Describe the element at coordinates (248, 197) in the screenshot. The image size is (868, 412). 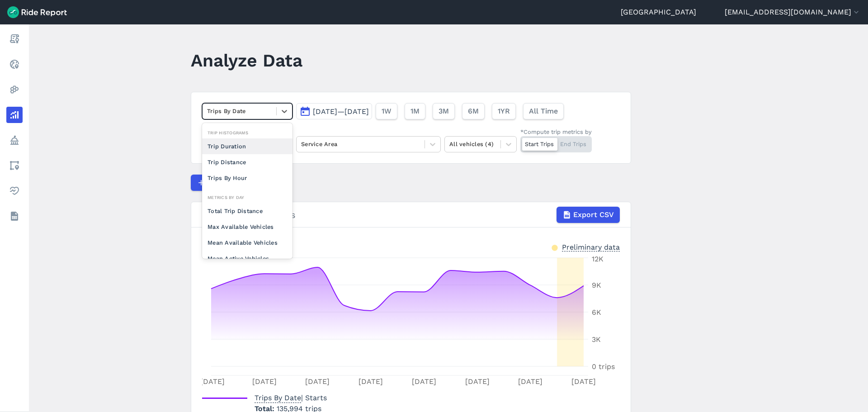
I see `div: Metrics By Day` at that location.